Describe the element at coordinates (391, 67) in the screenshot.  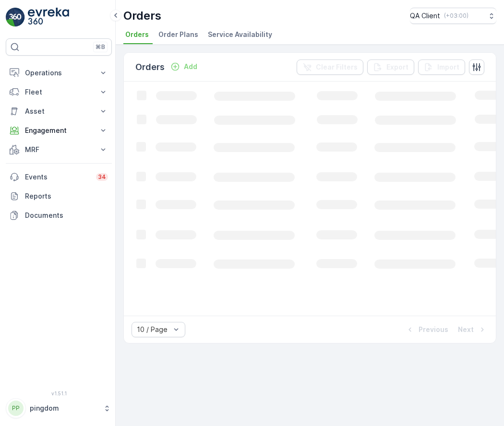
I see `button: Export` at that location.